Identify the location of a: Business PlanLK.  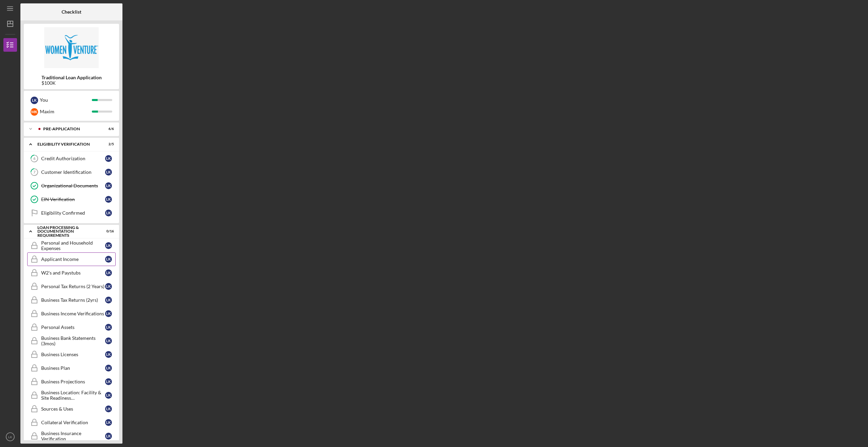
(71, 368).